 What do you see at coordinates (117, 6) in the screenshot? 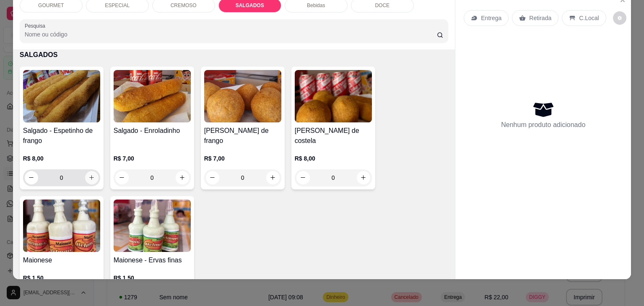
I see `p: ESPECIAL` at bounding box center [117, 6].